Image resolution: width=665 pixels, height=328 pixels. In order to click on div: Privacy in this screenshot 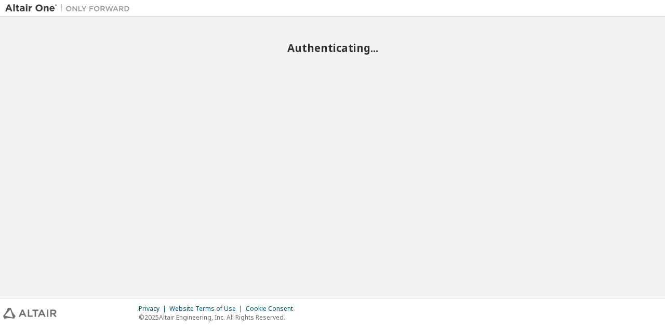, I will do `click(154, 309)`.